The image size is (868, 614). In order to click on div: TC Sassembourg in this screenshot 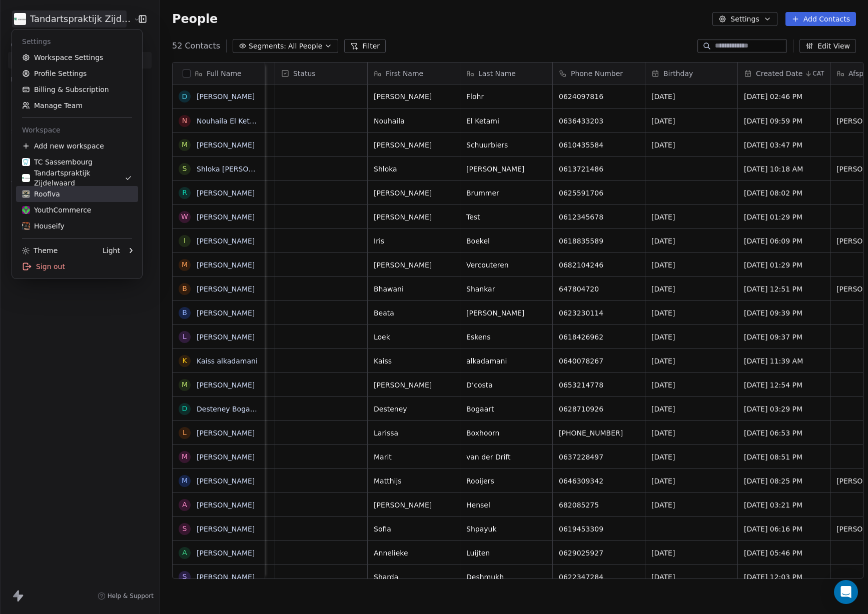, I will do `click(57, 162)`.